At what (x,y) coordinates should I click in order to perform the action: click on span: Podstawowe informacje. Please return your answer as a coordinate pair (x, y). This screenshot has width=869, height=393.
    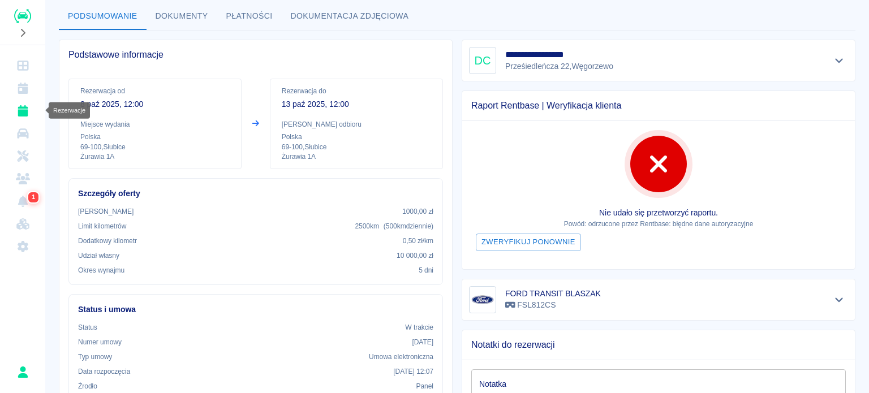
    Looking at the image, I should click on (256, 55).